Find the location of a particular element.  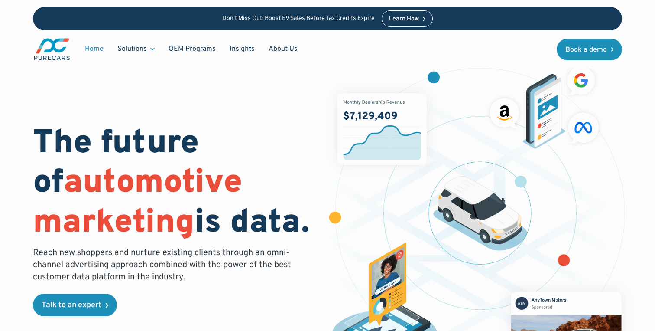

a: Talk to an expert is located at coordinates (75, 305).